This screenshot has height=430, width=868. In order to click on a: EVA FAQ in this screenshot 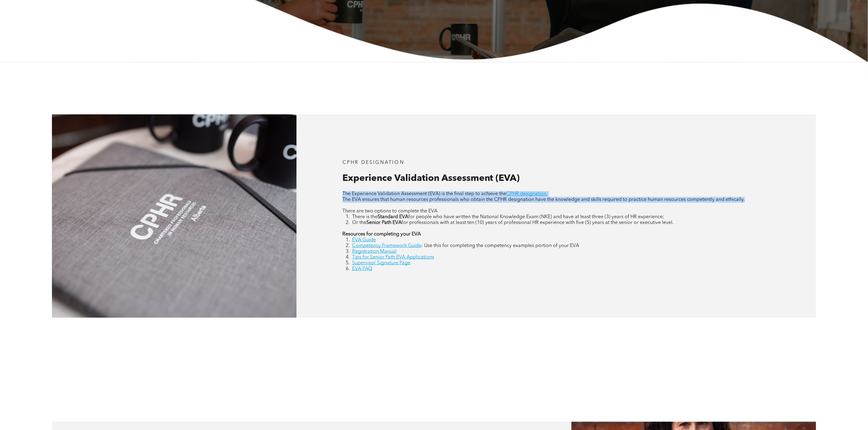, I will do `click(362, 269)`.